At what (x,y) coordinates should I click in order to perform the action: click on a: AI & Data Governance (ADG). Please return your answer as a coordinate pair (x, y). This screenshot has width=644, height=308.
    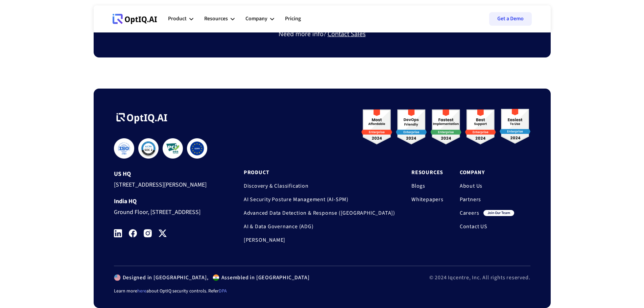
    Looking at the image, I should click on (320, 226).